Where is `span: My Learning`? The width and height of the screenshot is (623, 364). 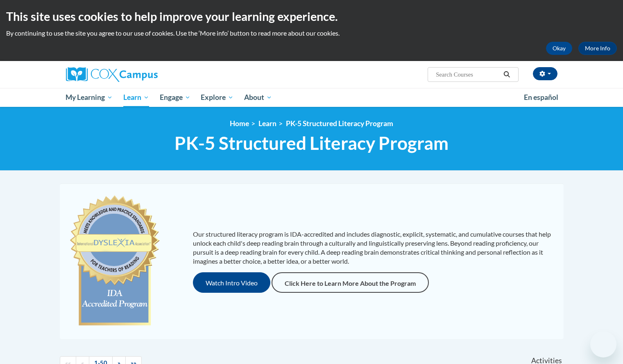 span: My Learning is located at coordinates (89, 97).